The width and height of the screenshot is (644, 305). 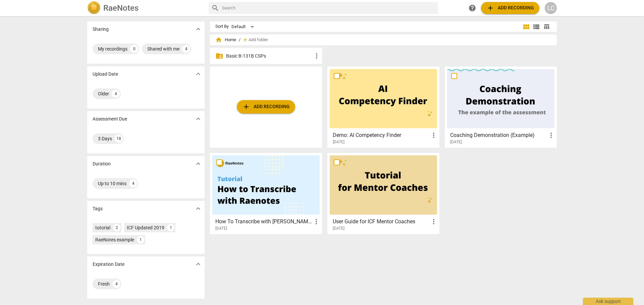 What do you see at coordinates (550, 8) in the screenshot?
I see `button: LC` at bounding box center [550, 8].